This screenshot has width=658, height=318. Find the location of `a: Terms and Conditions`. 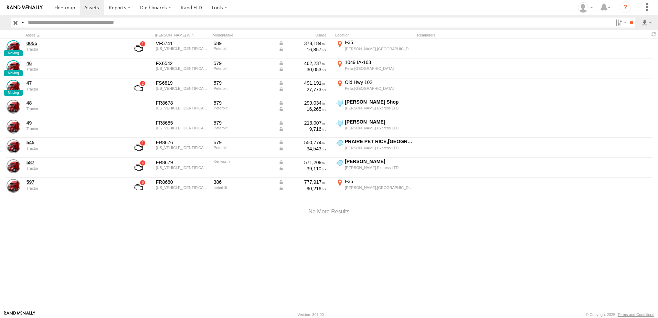

a: Terms and Conditions is located at coordinates (636, 315).